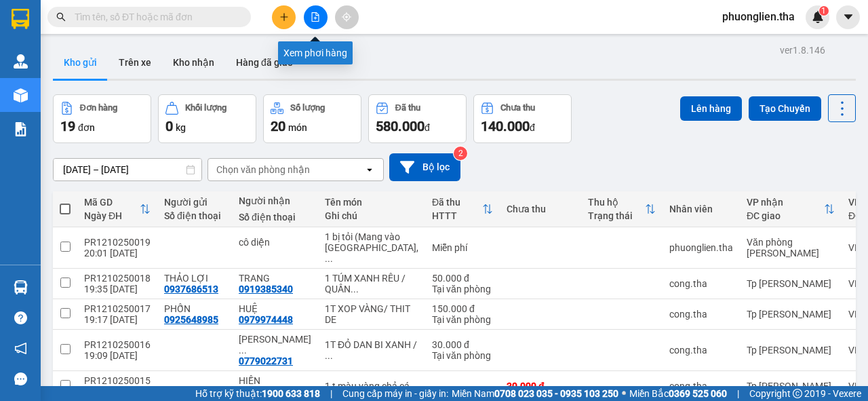  Describe the element at coordinates (191, 319) in the screenshot. I see `div: 0925648985` at that location.